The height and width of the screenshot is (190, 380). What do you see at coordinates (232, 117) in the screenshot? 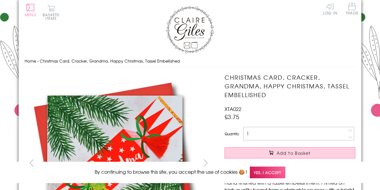
I see `span: £3.75` at bounding box center [232, 117].